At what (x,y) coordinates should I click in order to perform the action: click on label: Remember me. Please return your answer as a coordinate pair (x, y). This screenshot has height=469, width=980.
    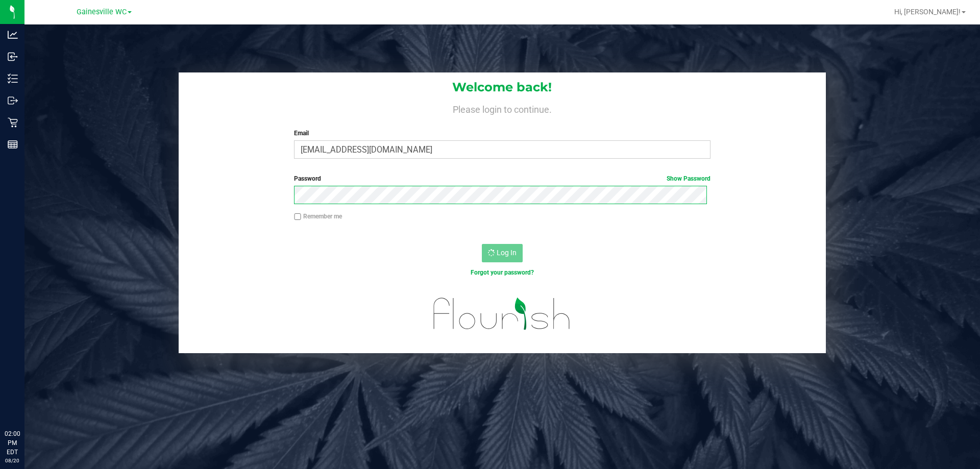
    Looking at the image, I should click on (318, 217).